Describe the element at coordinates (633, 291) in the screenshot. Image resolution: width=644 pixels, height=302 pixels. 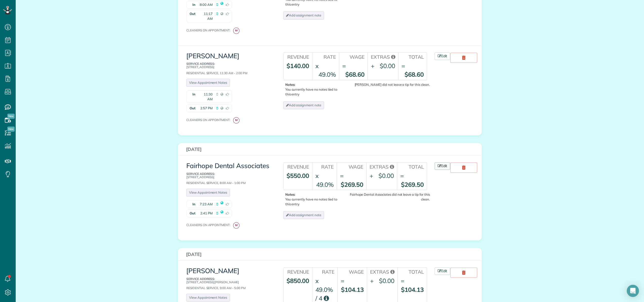
I see `div: Open Intercom Messenger` at that location.